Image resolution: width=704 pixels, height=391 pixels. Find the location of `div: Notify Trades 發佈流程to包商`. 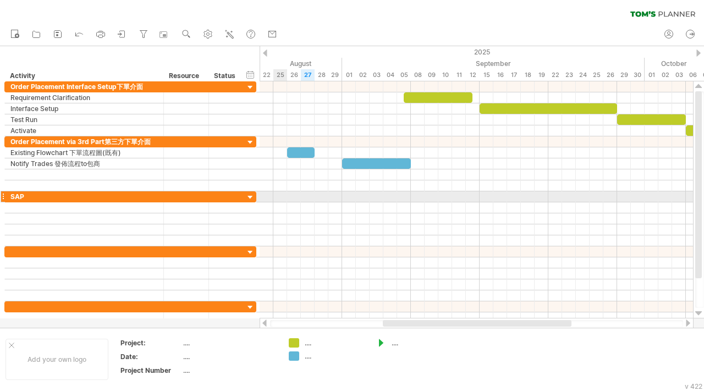

div: Notify Trades 發佈流程to包商 is located at coordinates (84, 163).